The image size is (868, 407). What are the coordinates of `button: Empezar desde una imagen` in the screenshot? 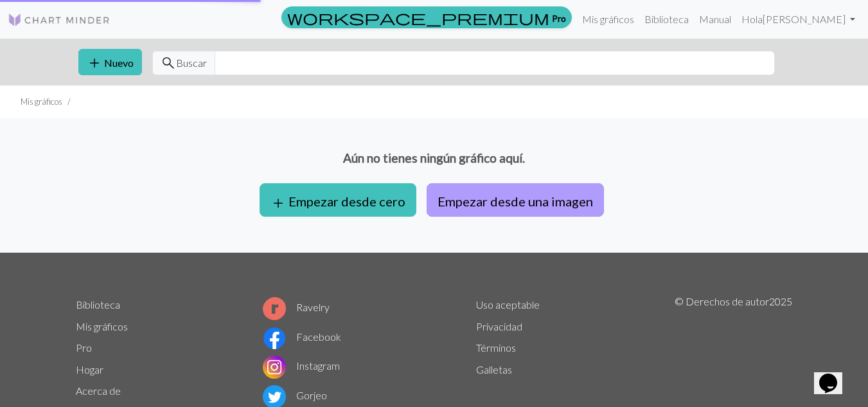 It's located at (515, 200).